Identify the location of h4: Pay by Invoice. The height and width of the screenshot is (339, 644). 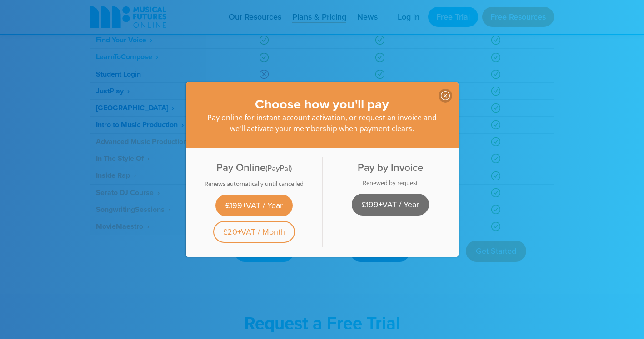
(391, 167).